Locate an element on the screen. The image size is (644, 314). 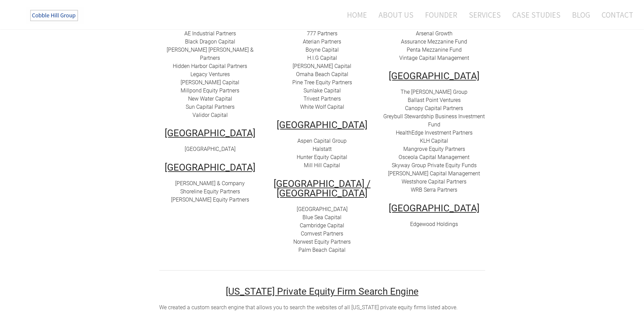
a: Case Studies is located at coordinates (536, 15).